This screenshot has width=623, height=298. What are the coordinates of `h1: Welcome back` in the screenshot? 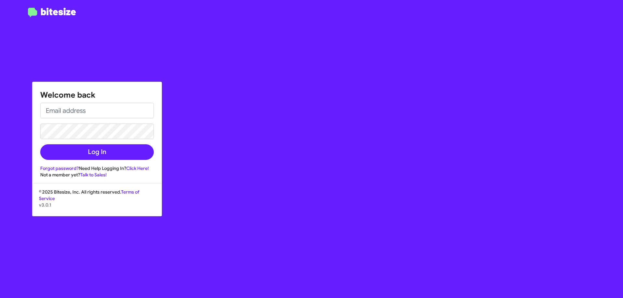 It's located at (97, 95).